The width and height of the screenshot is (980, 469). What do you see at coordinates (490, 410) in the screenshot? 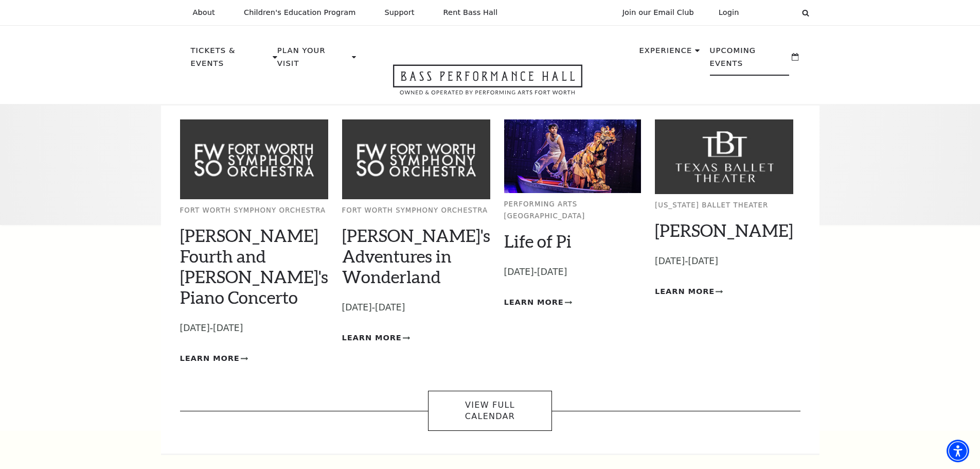
I see `a: View Full Calendar` at bounding box center [490, 410].